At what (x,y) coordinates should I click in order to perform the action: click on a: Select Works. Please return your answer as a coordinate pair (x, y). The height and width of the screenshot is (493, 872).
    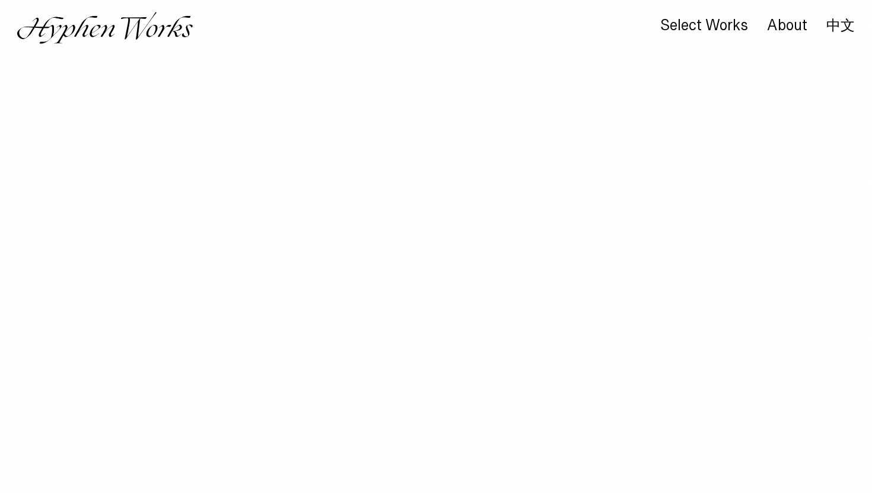
    Looking at the image, I should click on (704, 26).